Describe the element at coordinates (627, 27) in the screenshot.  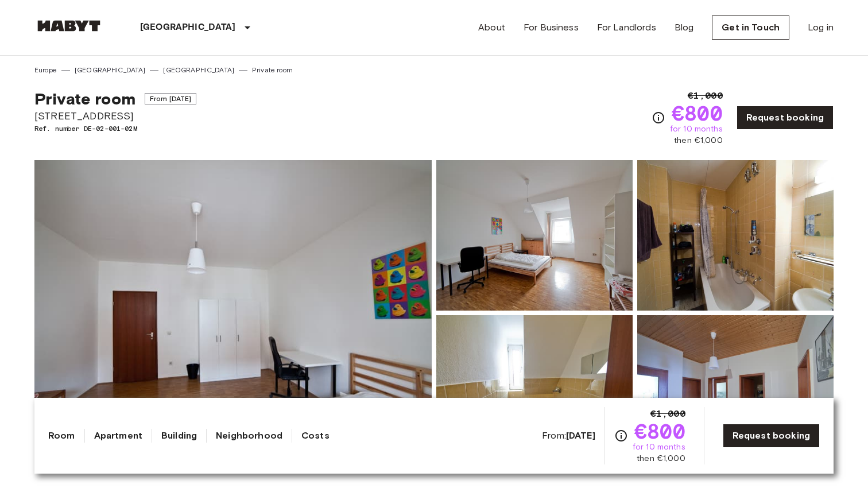
I see `a: For Landlords` at that location.